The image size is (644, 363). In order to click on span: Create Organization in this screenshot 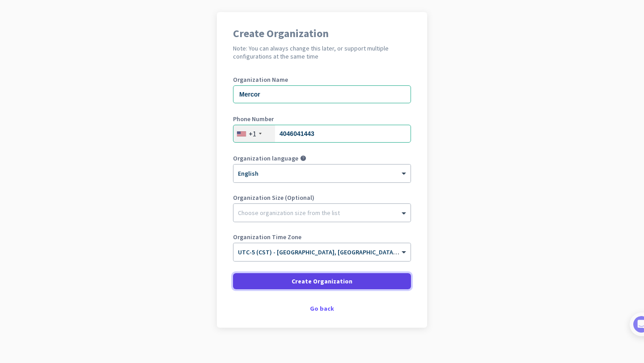, I will do `click(322, 281)`.